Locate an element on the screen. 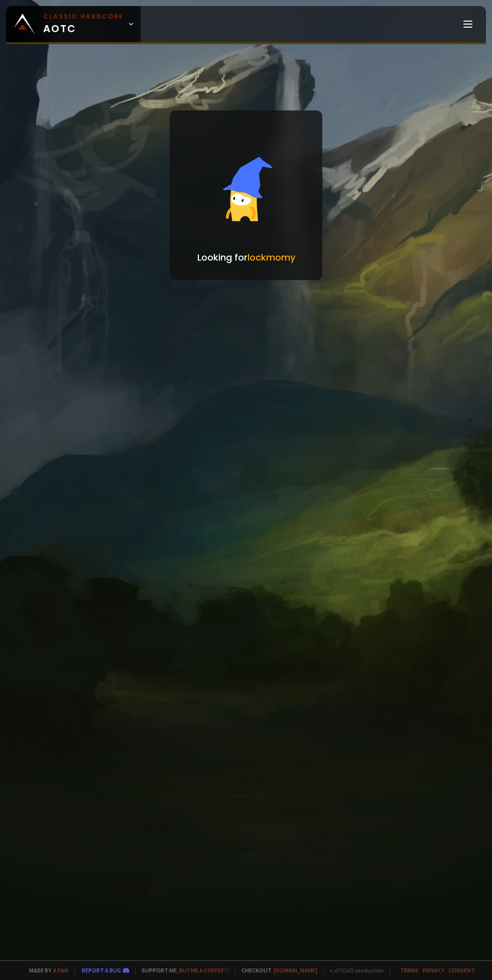 This screenshot has width=492, height=980. p: Looking for is located at coordinates (246, 257).